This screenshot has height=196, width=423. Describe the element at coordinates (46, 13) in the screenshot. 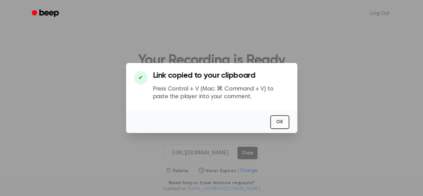

I see `a: Beep` at that location.